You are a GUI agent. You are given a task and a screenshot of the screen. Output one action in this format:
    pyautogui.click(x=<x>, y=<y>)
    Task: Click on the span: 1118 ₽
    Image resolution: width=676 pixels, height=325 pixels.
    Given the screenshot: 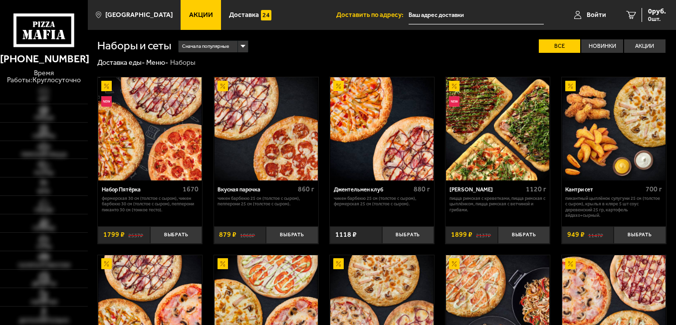 What is the action you would take?
    pyautogui.click(x=346, y=235)
    